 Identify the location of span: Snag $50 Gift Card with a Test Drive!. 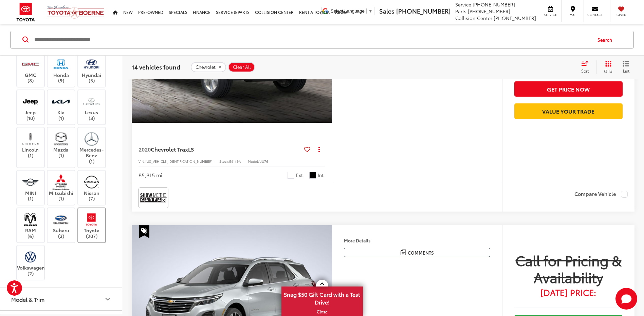
(322, 297).